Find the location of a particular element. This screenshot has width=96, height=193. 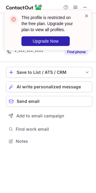

span: Notes is located at coordinates (53, 141).